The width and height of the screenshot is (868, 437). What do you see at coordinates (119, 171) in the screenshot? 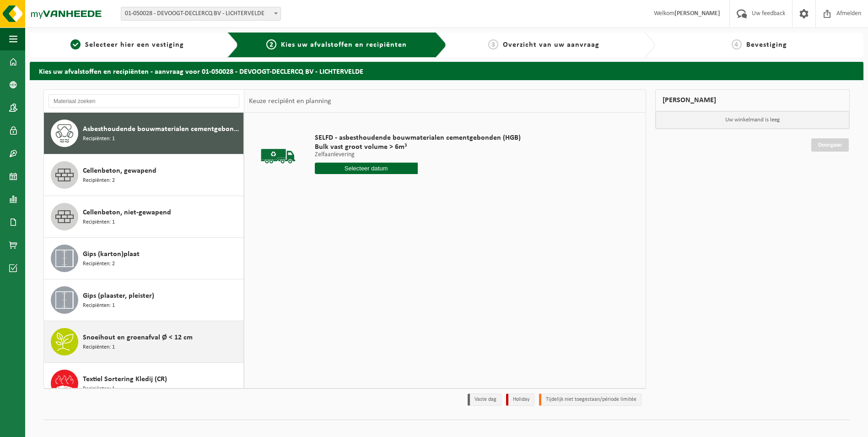
I see `span: Cellenbeton, gewapend` at bounding box center [119, 171].